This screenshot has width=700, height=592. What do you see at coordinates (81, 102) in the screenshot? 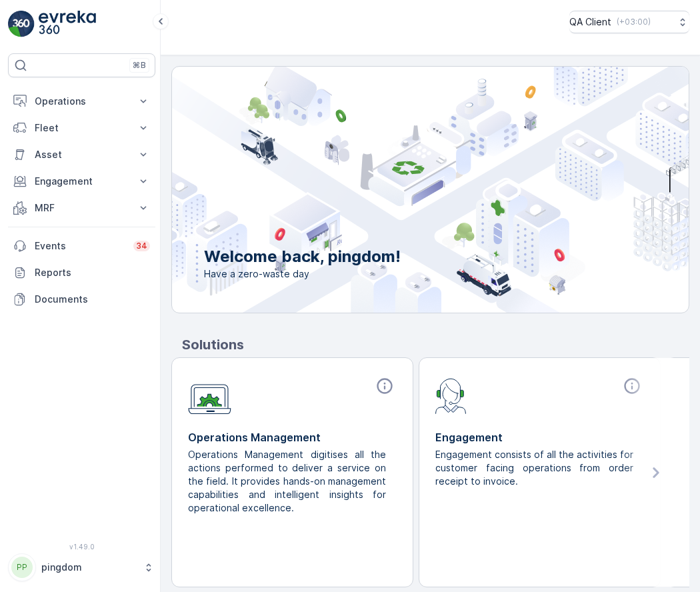
I see `p: Operations` at bounding box center [81, 102].